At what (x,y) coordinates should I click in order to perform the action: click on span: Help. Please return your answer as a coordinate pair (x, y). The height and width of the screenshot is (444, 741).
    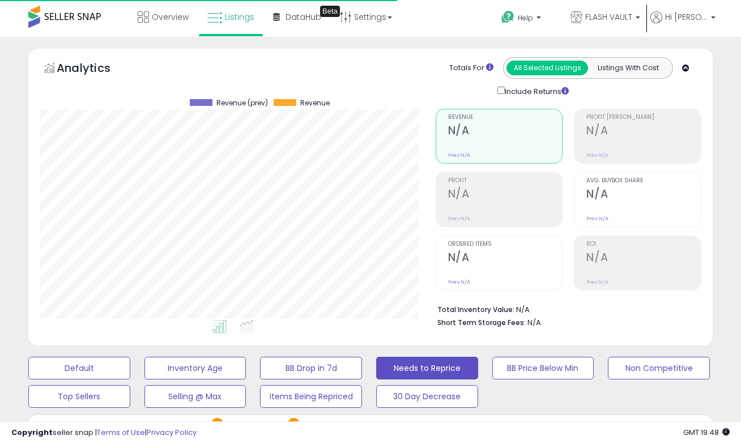
    Looking at the image, I should click on (525, 18).